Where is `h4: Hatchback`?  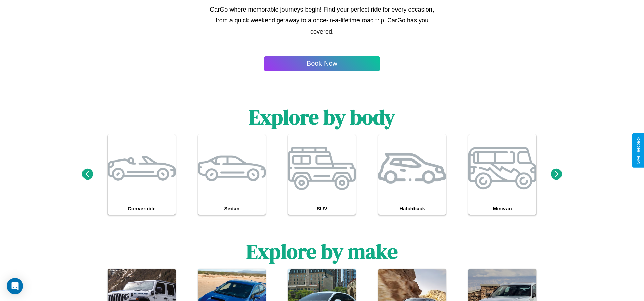 h4: Hatchback is located at coordinates (412, 208).